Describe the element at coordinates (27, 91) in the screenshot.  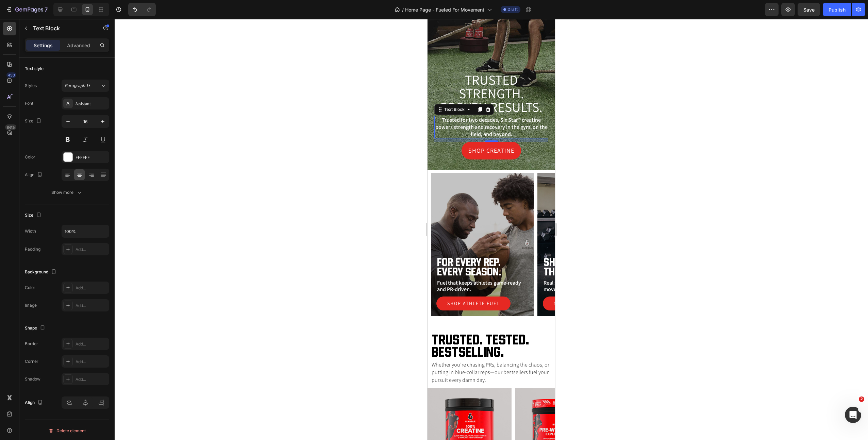
I see `div: Text Block` at that location.